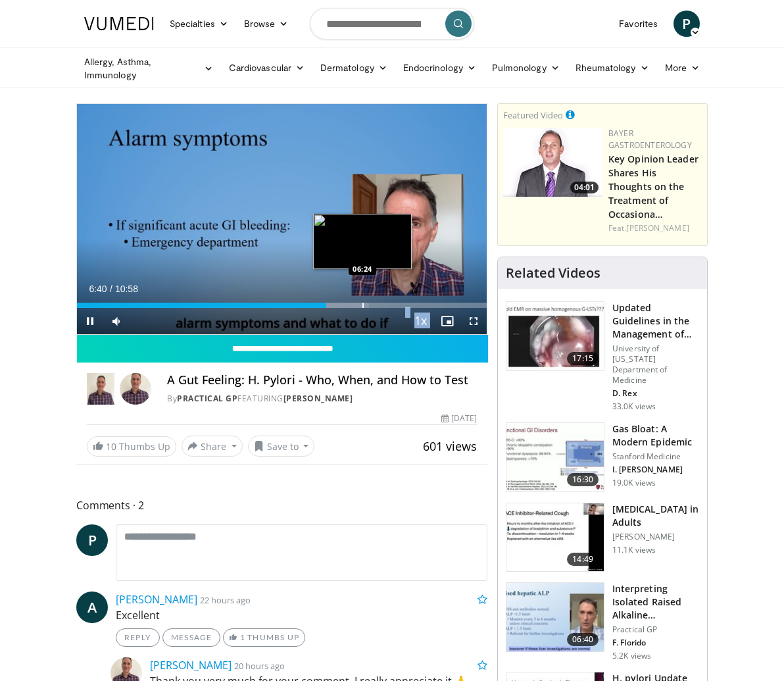 The height and width of the screenshot is (681, 784). What do you see at coordinates (192, 637) in the screenshot?
I see `a: Message` at bounding box center [192, 637].